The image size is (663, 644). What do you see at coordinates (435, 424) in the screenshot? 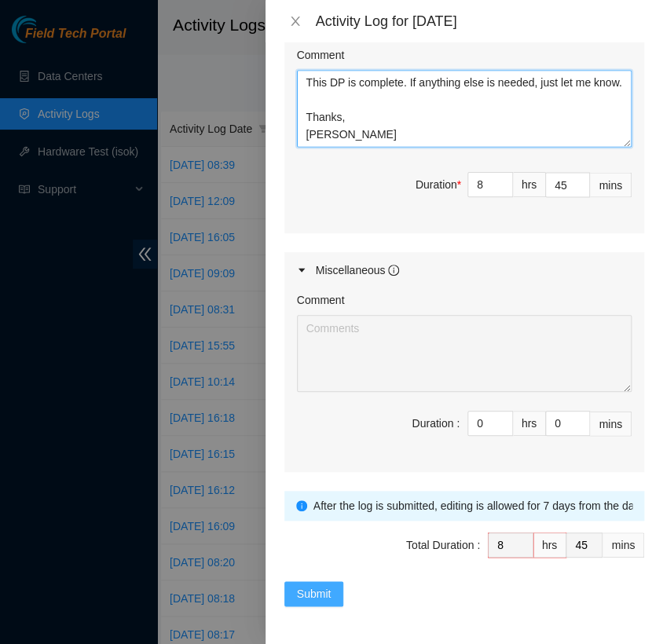
I see `div: Duration :` at bounding box center [435, 424].